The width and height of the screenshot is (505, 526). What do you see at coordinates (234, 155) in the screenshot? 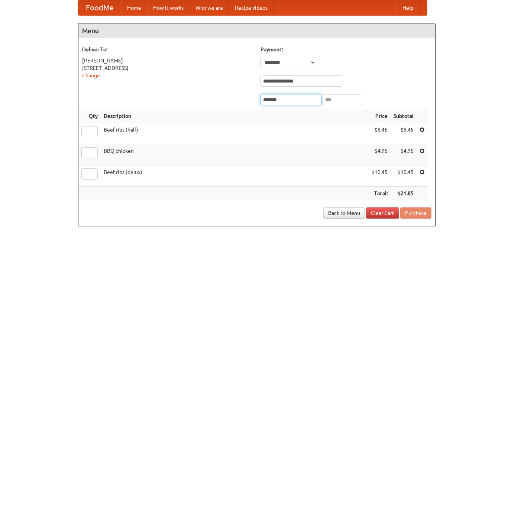
I see `td: BBQ chicken` at bounding box center [234, 155].